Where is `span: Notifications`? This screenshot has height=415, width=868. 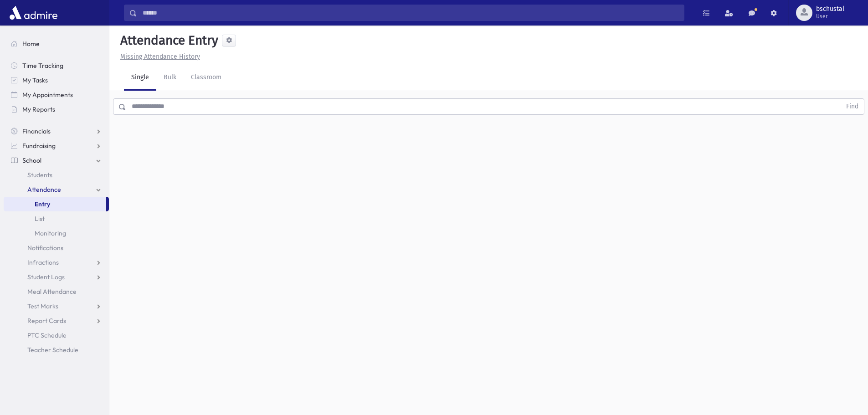
span: Notifications is located at coordinates (45, 248).